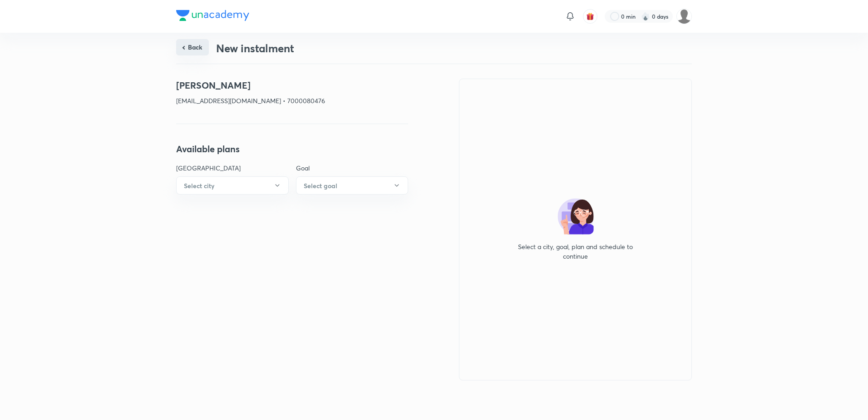  Describe the element at coordinates (232, 186) in the screenshot. I see `button: Select city` at that location.